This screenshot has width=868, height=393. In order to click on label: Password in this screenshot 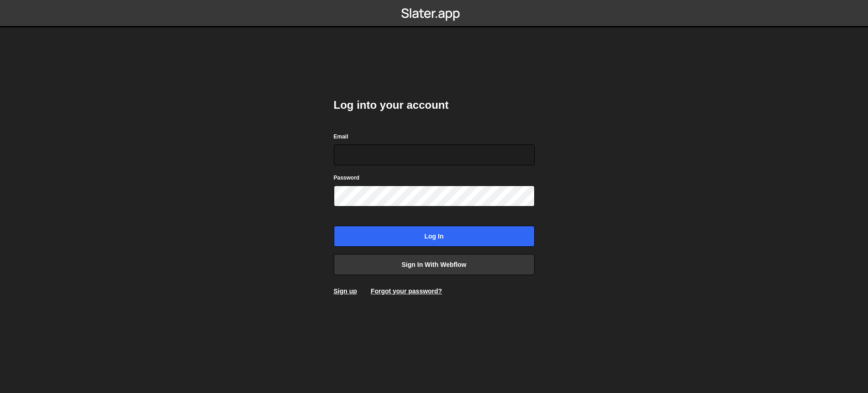, I will do `click(347, 178)`.